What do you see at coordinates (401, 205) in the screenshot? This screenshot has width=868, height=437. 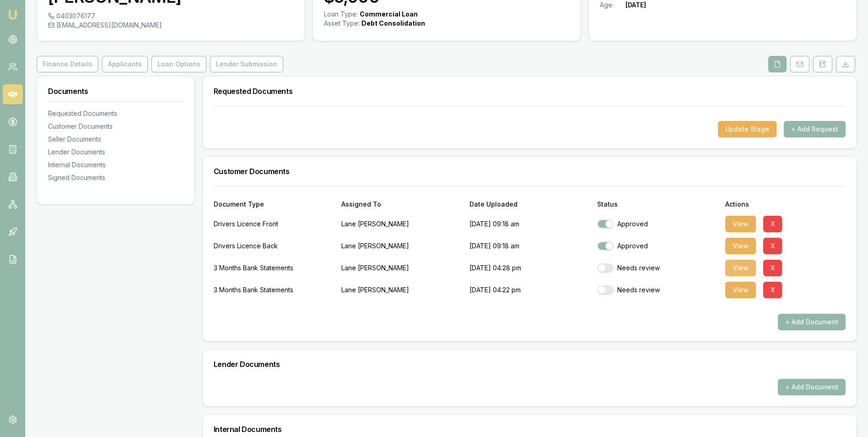 I see `div: Assigned To` at bounding box center [401, 205].